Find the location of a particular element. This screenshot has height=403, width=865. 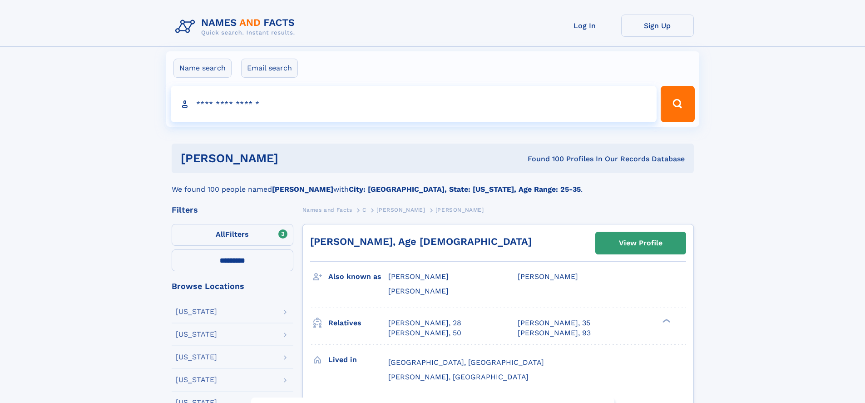

a: Sign Up is located at coordinates (657, 25).